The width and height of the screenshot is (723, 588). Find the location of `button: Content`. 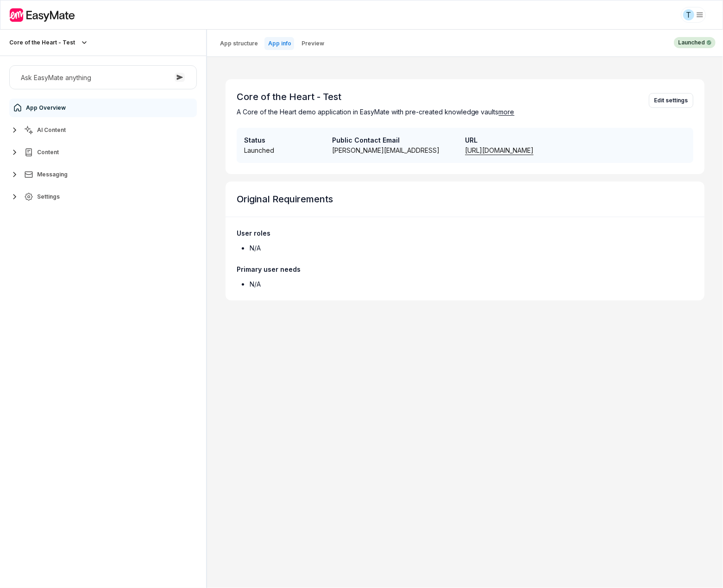

button: Content is located at coordinates (103, 152).